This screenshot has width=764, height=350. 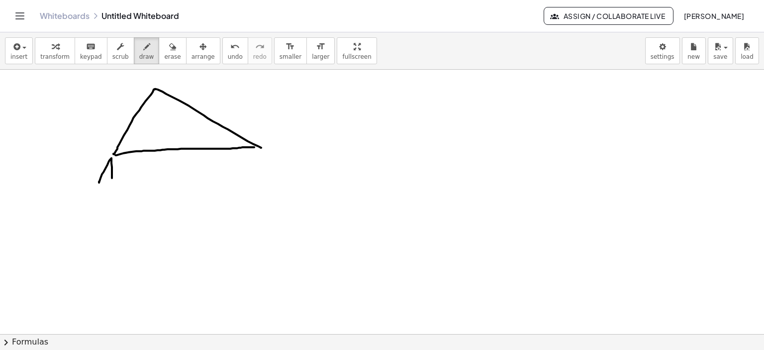 I want to click on span: transform, so click(x=55, y=57).